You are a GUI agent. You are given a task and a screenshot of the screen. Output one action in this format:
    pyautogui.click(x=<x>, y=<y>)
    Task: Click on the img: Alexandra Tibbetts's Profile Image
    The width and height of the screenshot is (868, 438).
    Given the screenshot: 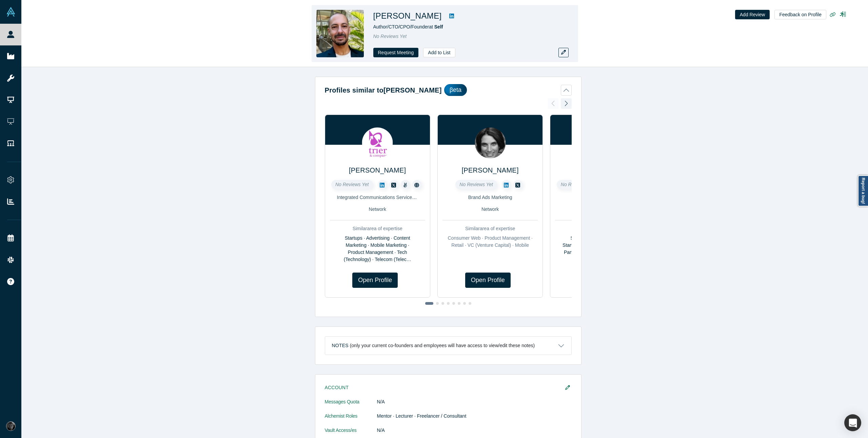 What is the action you would take?
    pyautogui.click(x=490, y=143)
    